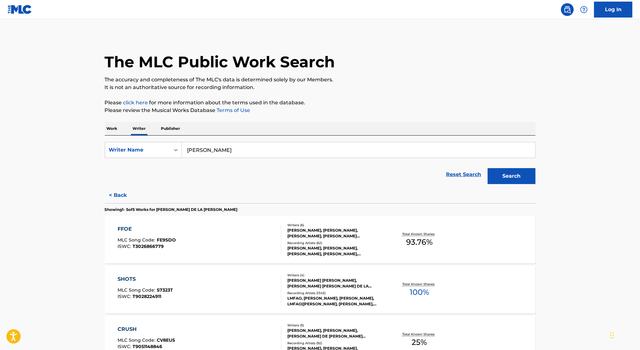 The height and width of the screenshot is (350, 640). Describe the element at coordinates (568, 10) in the screenshot. I see `img: search` at that location.